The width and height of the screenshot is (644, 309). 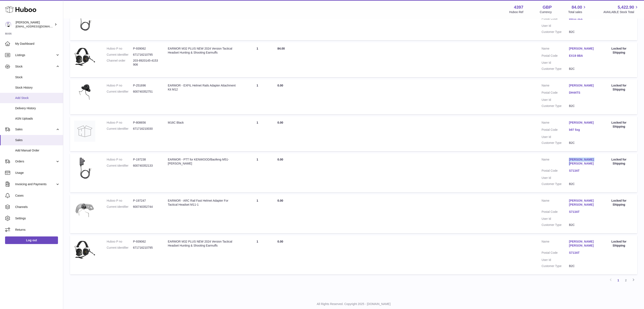 What do you see at coordinates (85, 131) in the screenshot?
I see `img: no-photo.jpg` at bounding box center [85, 131].